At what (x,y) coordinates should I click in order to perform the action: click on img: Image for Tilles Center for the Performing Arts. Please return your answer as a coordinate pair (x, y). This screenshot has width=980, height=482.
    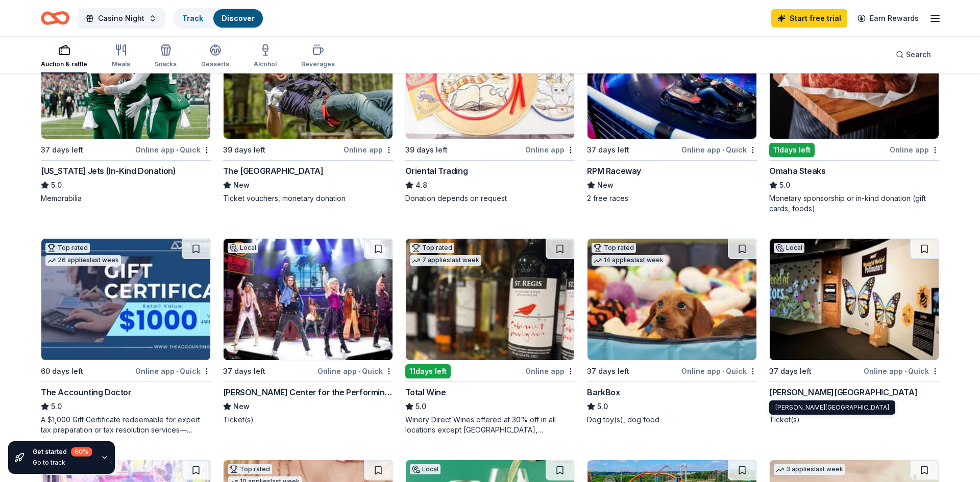
    Looking at the image, I should click on (308, 300).